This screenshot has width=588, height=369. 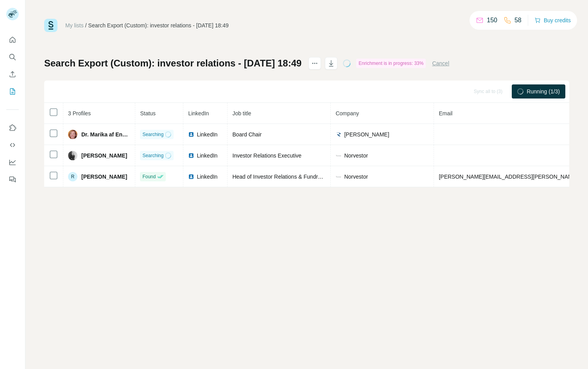 I want to click on span: Running (1/3), so click(x=543, y=91).